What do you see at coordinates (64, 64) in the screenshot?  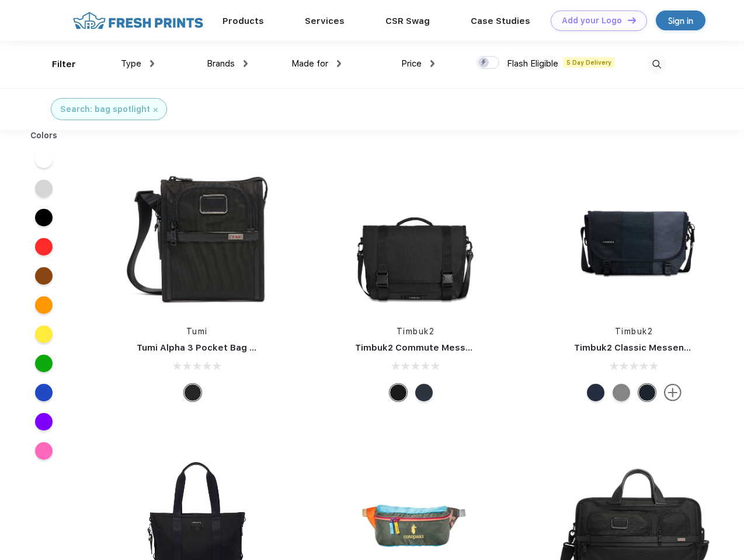 I see `div: Filter` at bounding box center [64, 64].